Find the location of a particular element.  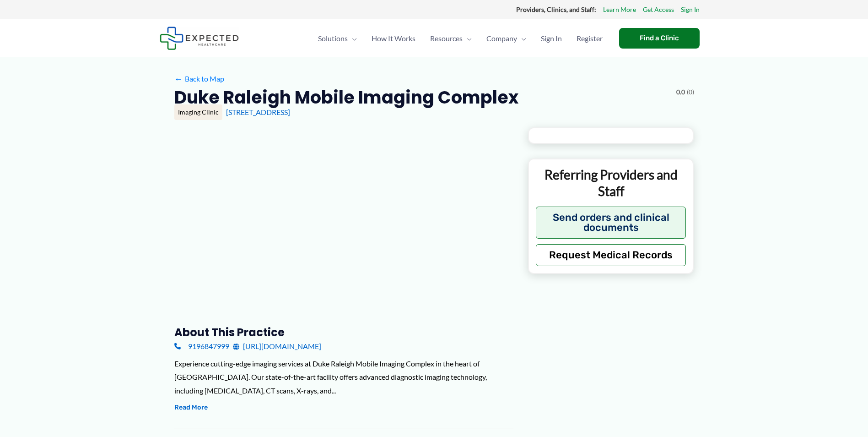

span: (0) is located at coordinates (691, 92).